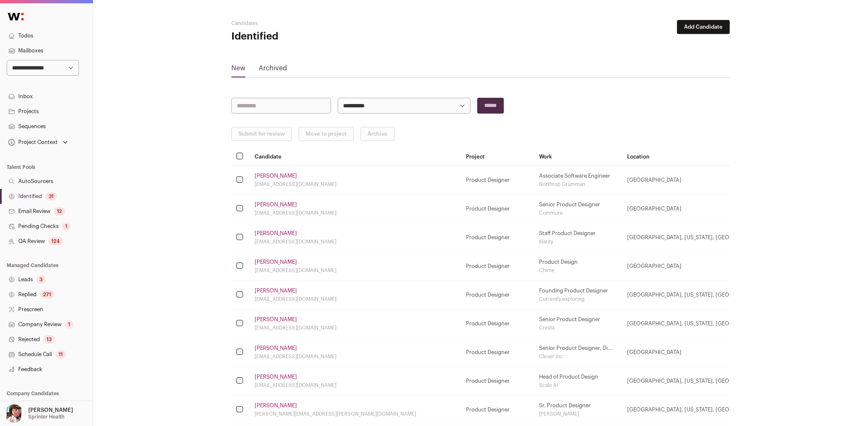 The height and width of the screenshot is (426, 868). What do you see at coordinates (578, 409) in the screenshot?
I see `td: Sr. Product Designer` at bounding box center [578, 409].